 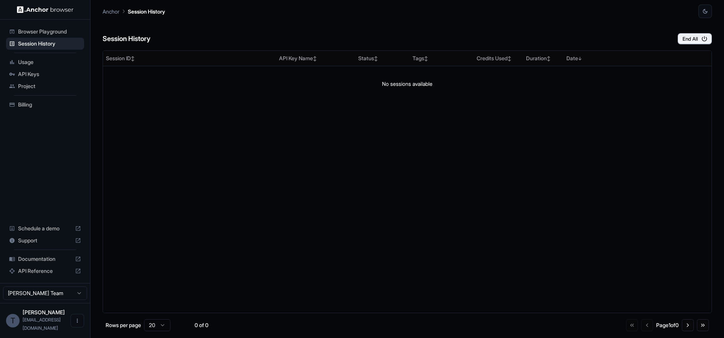 I want to click on p: Rows per page, so click(x=123, y=326).